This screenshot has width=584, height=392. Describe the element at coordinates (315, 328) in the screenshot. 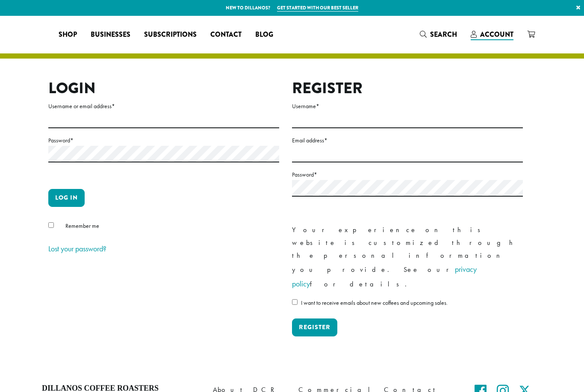

I see `button: Register` at that location.